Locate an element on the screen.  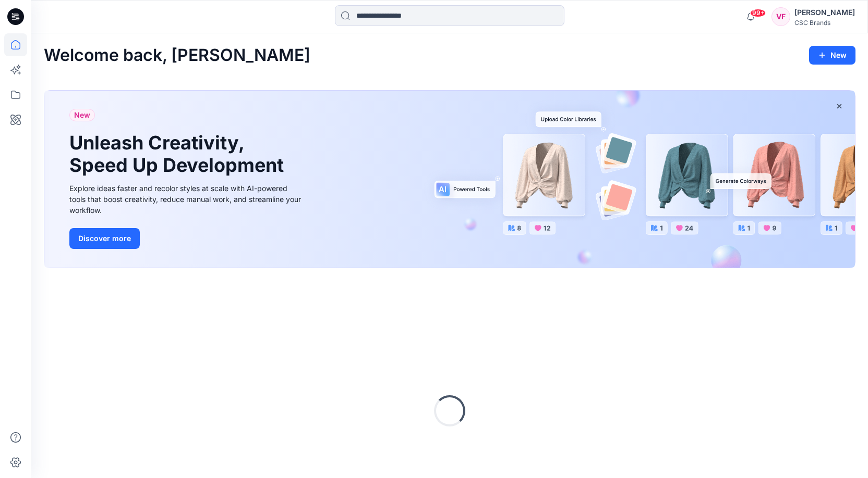
button: New is located at coordinates (832, 55).